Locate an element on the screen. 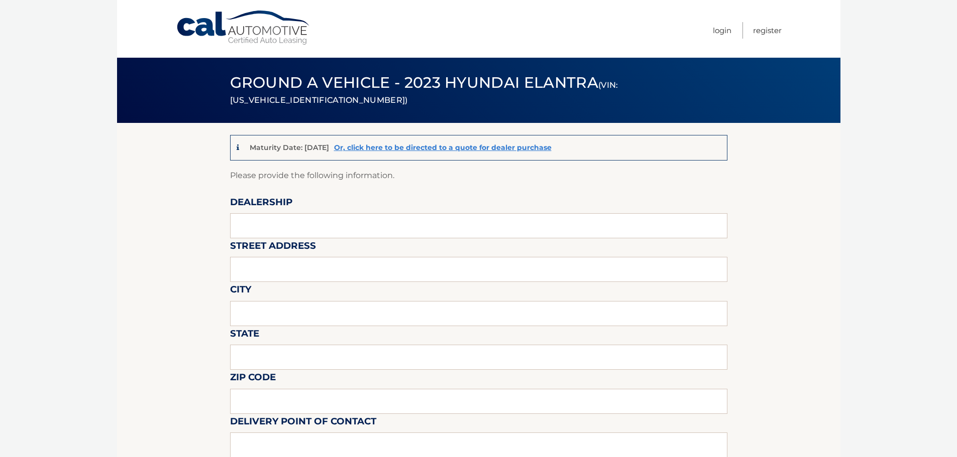  a: Cal Automotive is located at coordinates (244, 28).